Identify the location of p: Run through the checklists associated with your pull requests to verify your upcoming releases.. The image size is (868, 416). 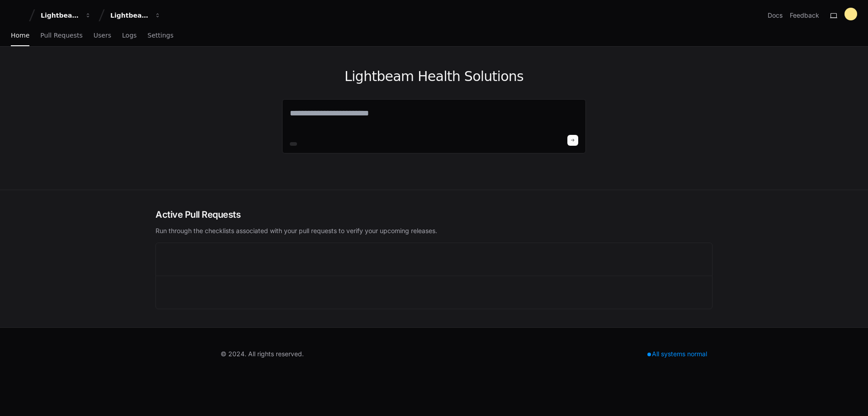
(434, 231).